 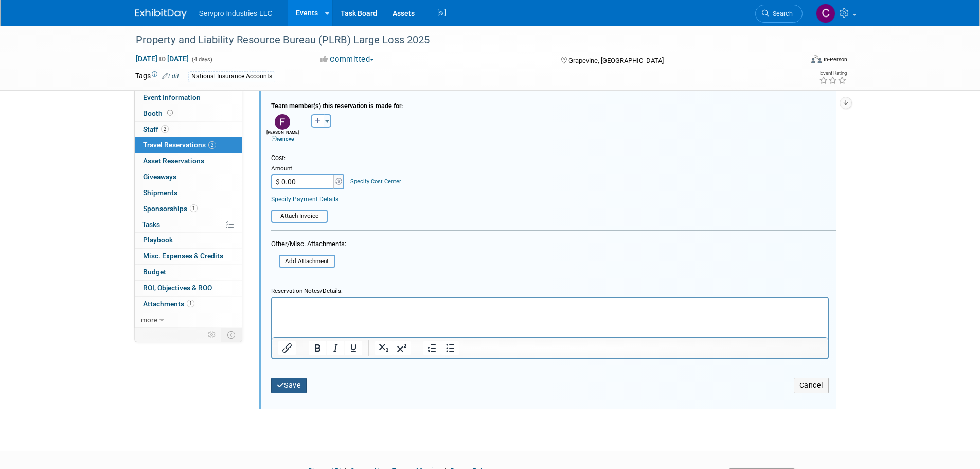 What do you see at coordinates (309, 245) in the screenshot?
I see `div: Other/Misc. Attachments:` at bounding box center [309, 245].